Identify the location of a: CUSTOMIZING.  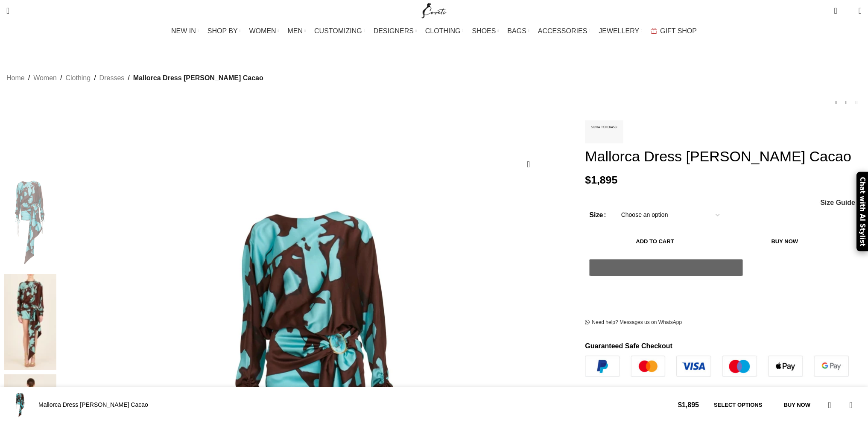
(339, 31).